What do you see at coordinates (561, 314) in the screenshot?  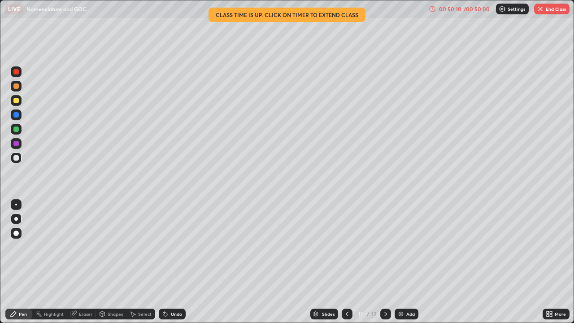 I see `div: More` at bounding box center [561, 314].